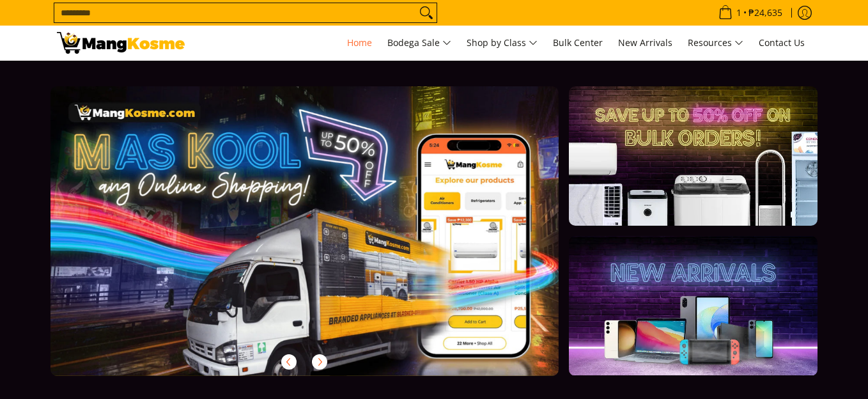 Image resolution: width=868 pixels, height=399 pixels. What do you see at coordinates (504, 43) in the screenshot?
I see `nav: Main Menu` at bounding box center [504, 43].